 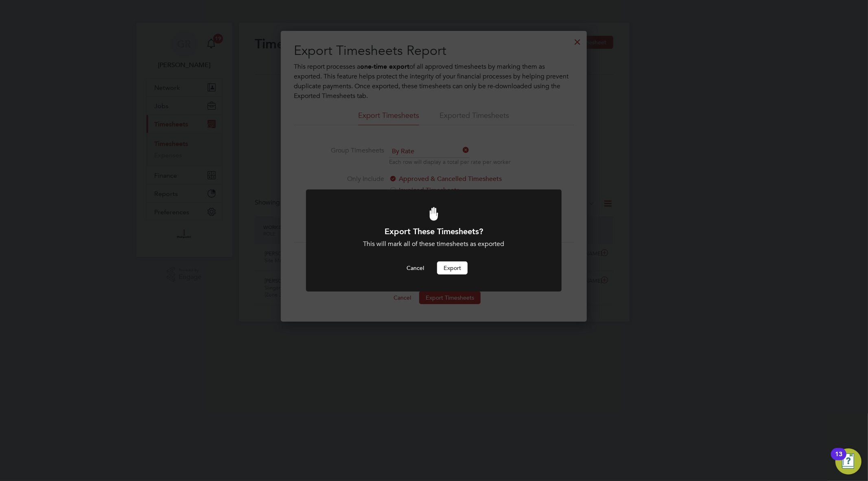 I want to click on button: Open Resource Center, 13 new notifications, so click(x=849, y=461).